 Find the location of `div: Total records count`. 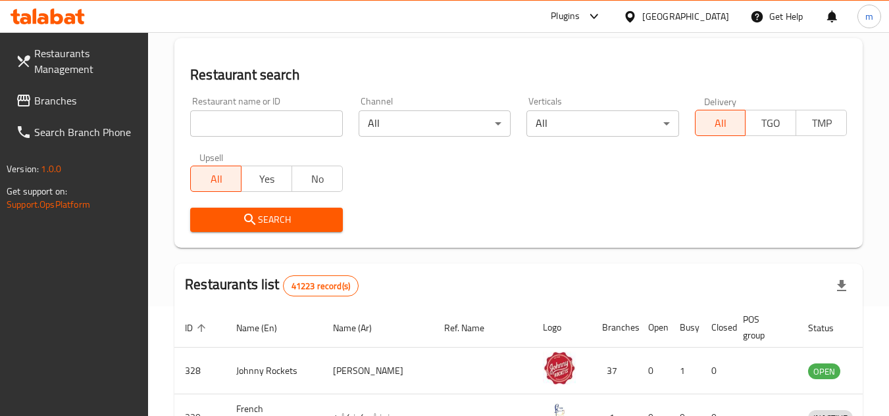

div: Total records count is located at coordinates (320, 286).